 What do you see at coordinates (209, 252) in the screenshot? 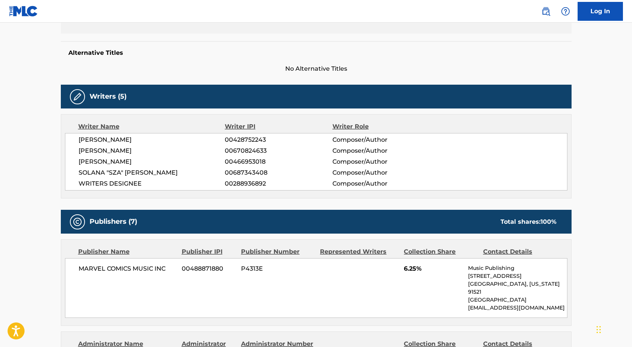
I see `div: Publisher IPI` at bounding box center [209, 252].